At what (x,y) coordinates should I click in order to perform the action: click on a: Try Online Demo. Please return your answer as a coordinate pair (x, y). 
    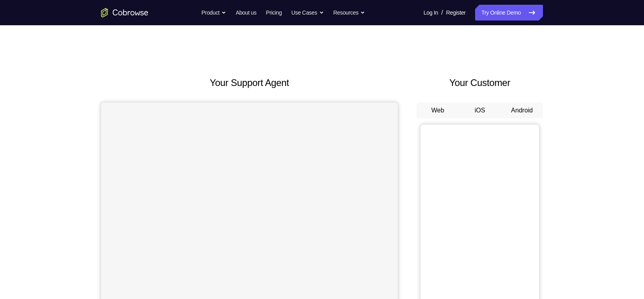
    Looking at the image, I should click on (509, 13).